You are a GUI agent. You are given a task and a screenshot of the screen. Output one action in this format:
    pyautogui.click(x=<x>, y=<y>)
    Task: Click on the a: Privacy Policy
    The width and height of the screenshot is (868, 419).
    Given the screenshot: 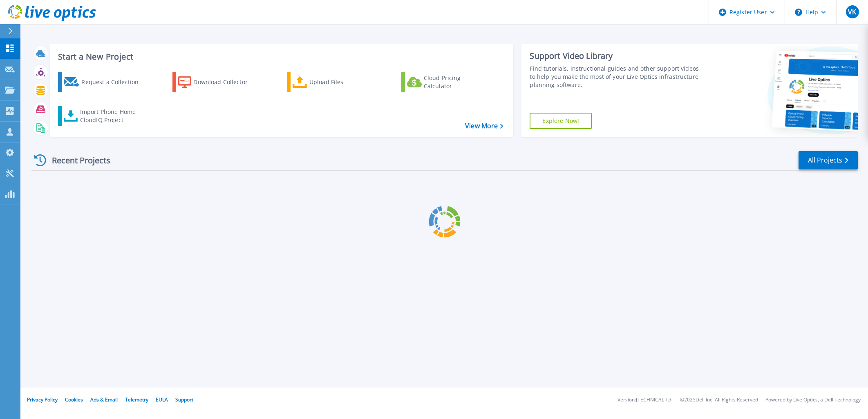 What is the action you would take?
    pyautogui.click(x=42, y=399)
    